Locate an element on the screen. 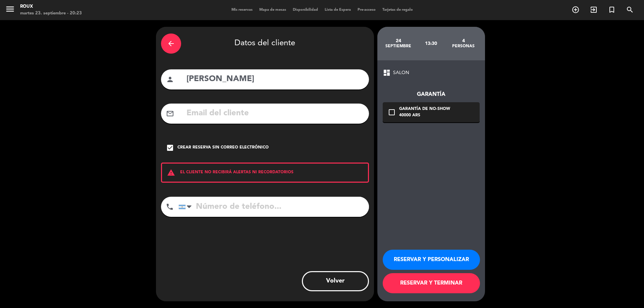 This screenshot has width=644, height=308. button: RESERVAR Y PERSONALIZAR is located at coordinates (432, 260).